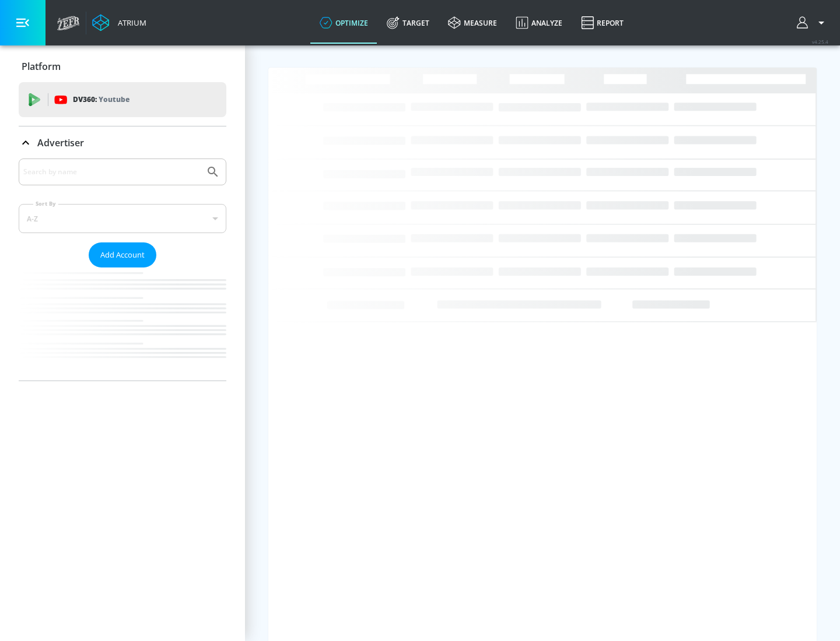  I want to click on input: Search by name, so click(111, 172).